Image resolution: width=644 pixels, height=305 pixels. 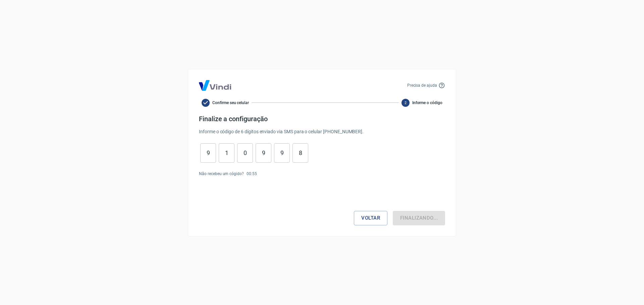 What do you see at coordinates (252, 174) in the screenshot?
I see `p: 00 : 55` at bounding box center [252, 174].